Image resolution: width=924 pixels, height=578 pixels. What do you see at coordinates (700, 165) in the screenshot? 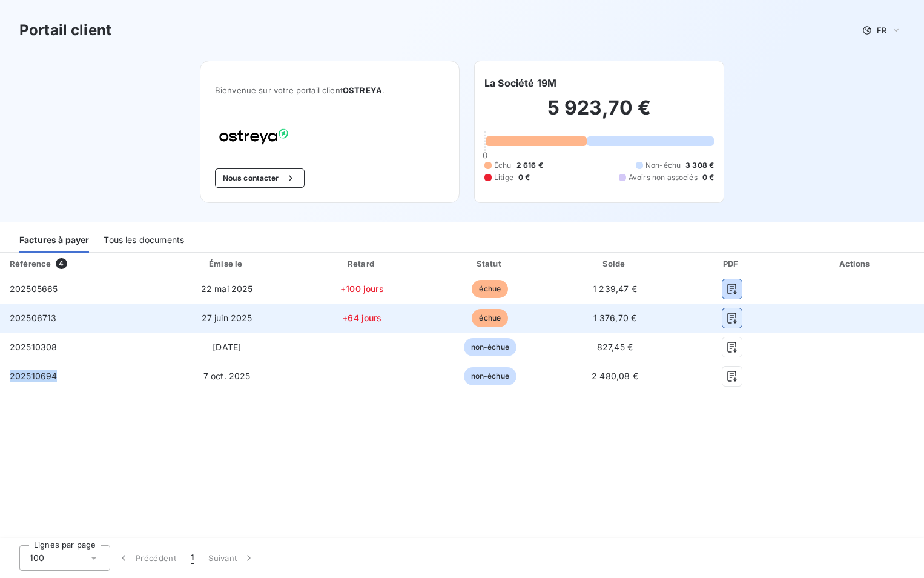
I see `span: 3 308 €` at bounding box center [700, 165].